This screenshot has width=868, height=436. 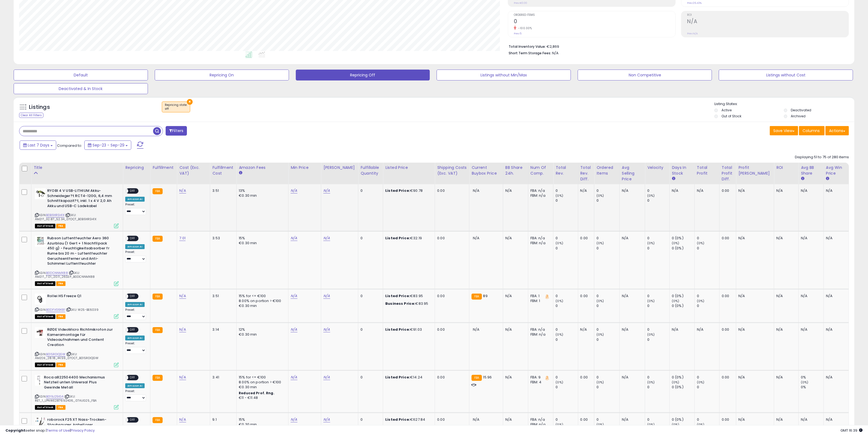 What do you see at coordinates (607, 171) in the screenshot?
I see `div: Ordered Items` at bounding box center [607, 171].